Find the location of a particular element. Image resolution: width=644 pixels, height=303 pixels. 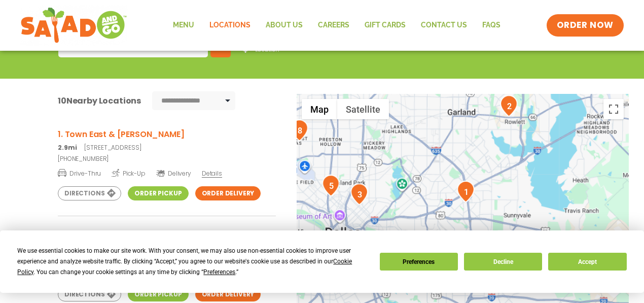

button: Preferences is located at coordinates (419, 261).